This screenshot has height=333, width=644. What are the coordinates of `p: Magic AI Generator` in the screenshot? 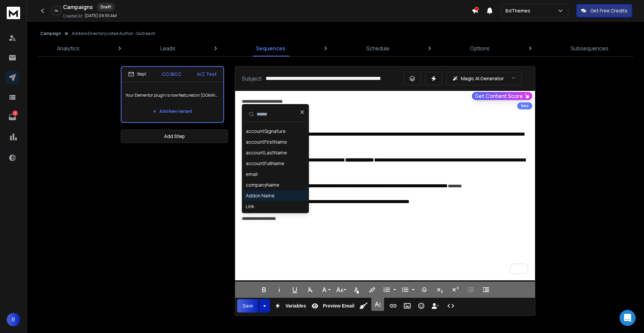 It's located at (482, 78).